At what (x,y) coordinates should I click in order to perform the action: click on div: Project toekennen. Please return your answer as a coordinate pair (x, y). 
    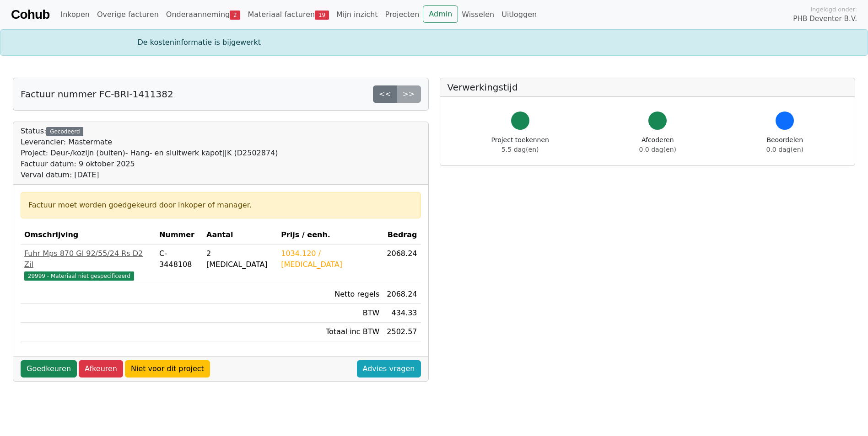
    Looking at the image, I should click on (520, 145).